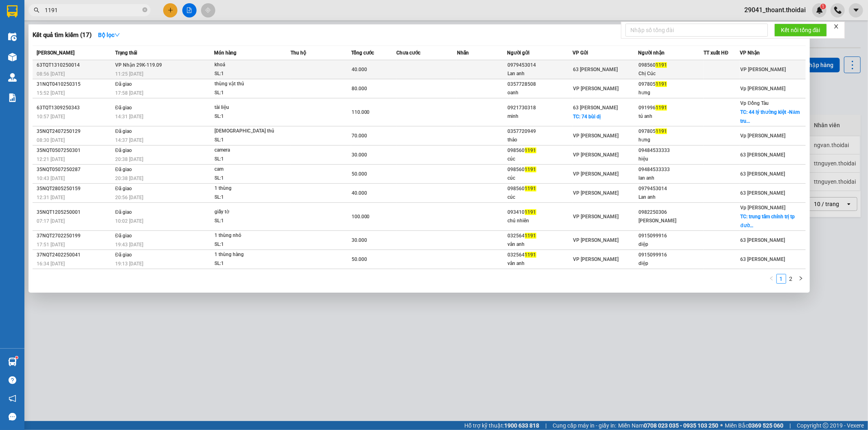  I want to click on span: message, so click(12, 417).